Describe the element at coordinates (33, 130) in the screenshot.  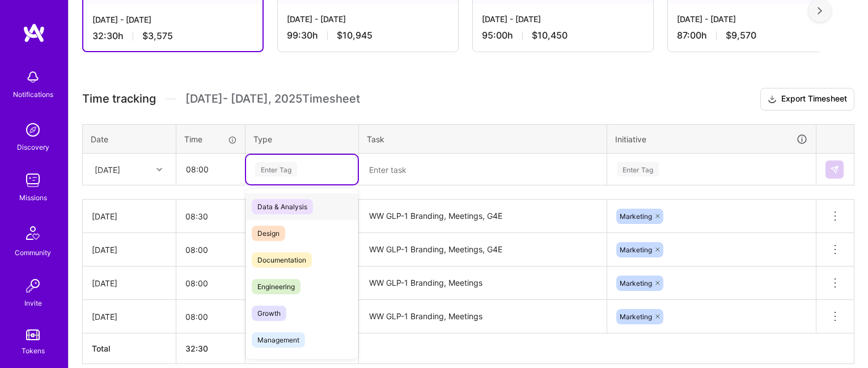
I see `img: discovery` at that location.